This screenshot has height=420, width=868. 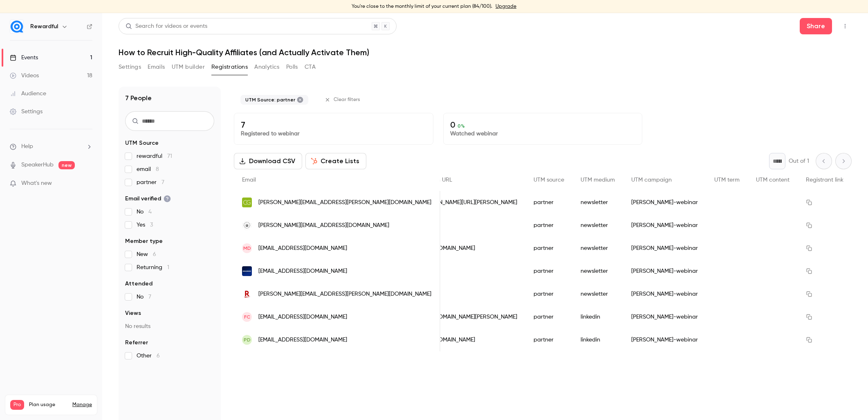 What do you see at coordinates (188, 67) in the screenshot?
I see `button: UTM builder` at bounding box center [188, 67].